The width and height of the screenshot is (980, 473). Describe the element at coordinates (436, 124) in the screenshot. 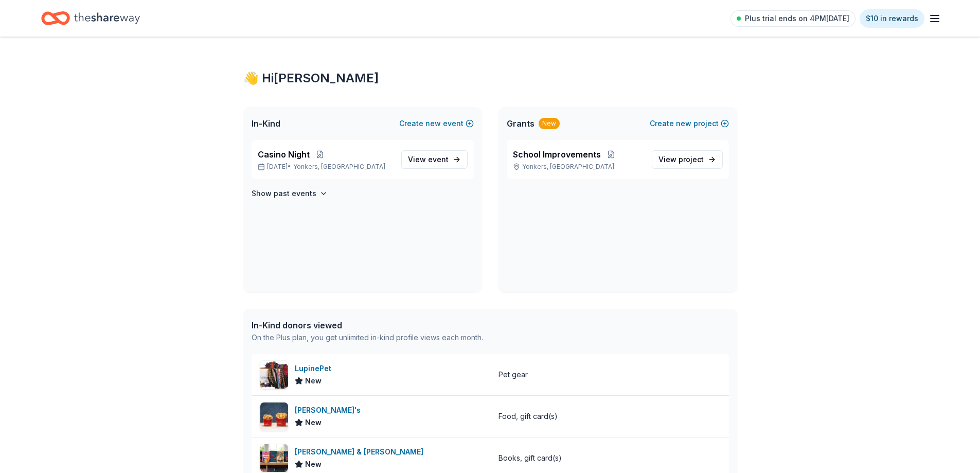

I see `button: Createnewevent` at that location.